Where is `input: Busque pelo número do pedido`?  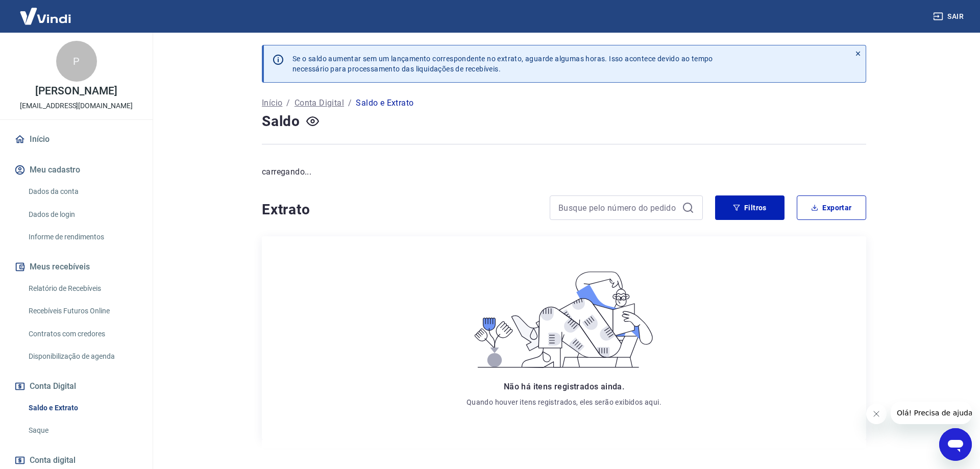 input: Busque pelo número do pedido is located at coordinates (618, 208).